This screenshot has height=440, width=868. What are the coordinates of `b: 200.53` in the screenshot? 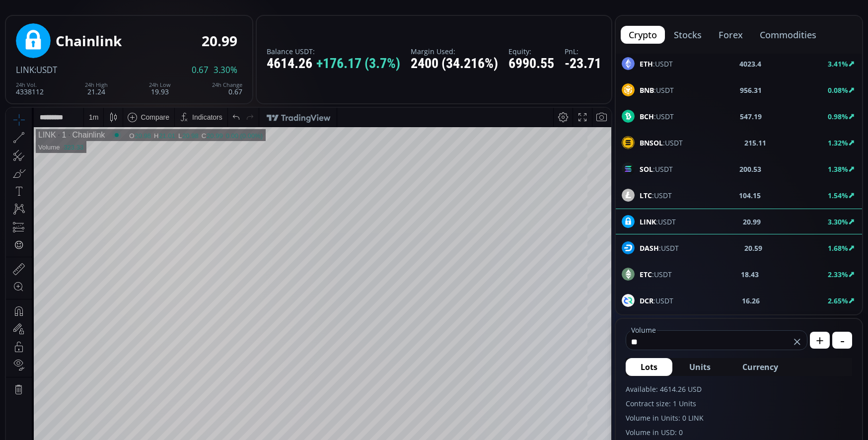 It's located at (750, 169).